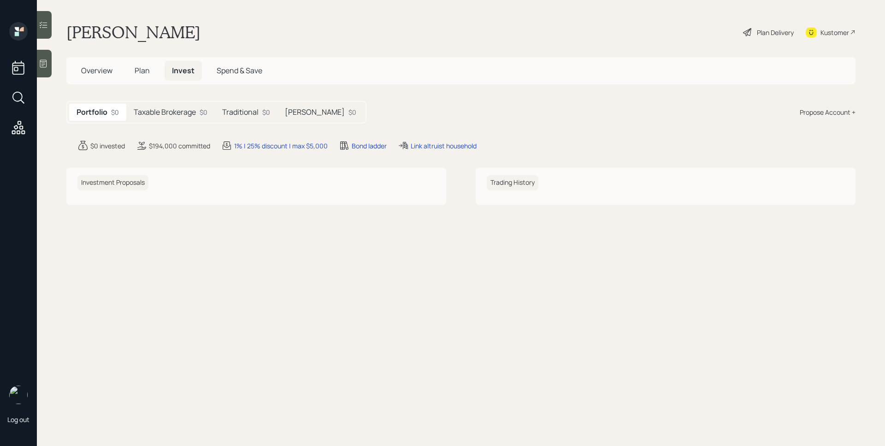 The image size is (885, 446). I want to click on div: 1% | 25% discount | max $5,000, so click(281, 146).